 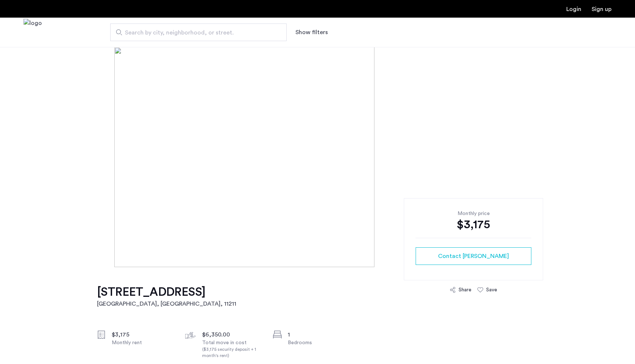 What do you see at coordinates (318, 335) in the screenshot?
I see `div: 1` at bounding box center [318, 335].